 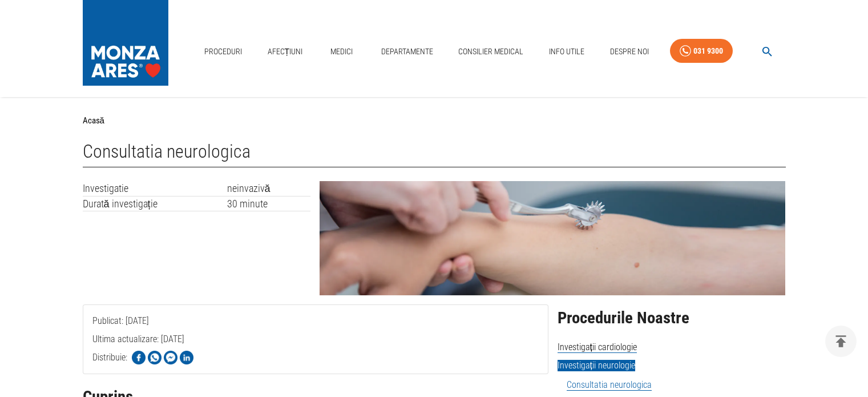 What do you see at coordinates (841, 341) in the screenshot?
I see `button: delete` at bounding box center [841, 341].